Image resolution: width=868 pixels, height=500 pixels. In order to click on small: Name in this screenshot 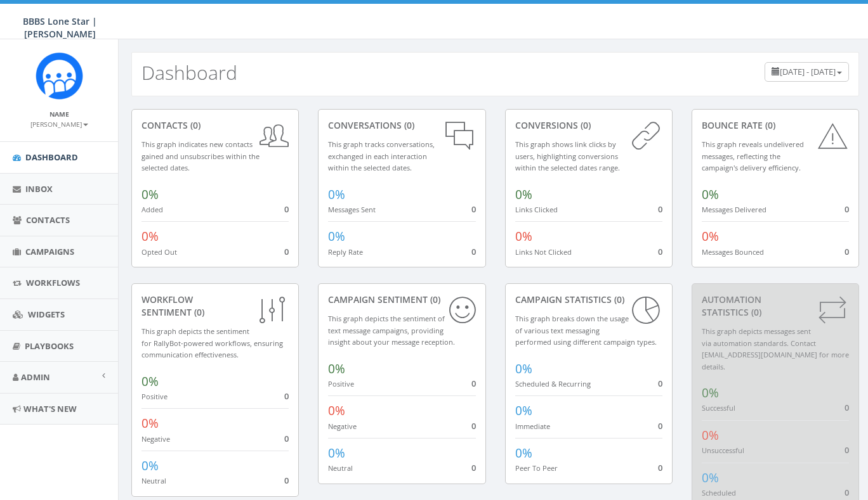, I will do `click(59, 114)`.